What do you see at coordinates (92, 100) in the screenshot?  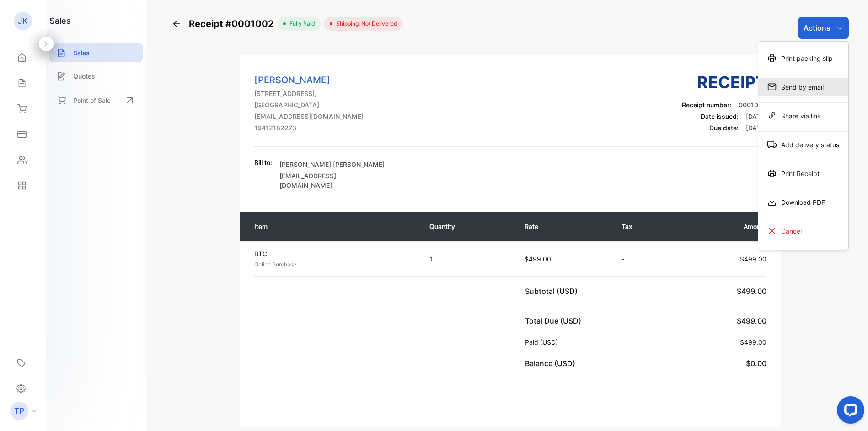 I see `p: Point of Sale` at bounding box center [92, 100].